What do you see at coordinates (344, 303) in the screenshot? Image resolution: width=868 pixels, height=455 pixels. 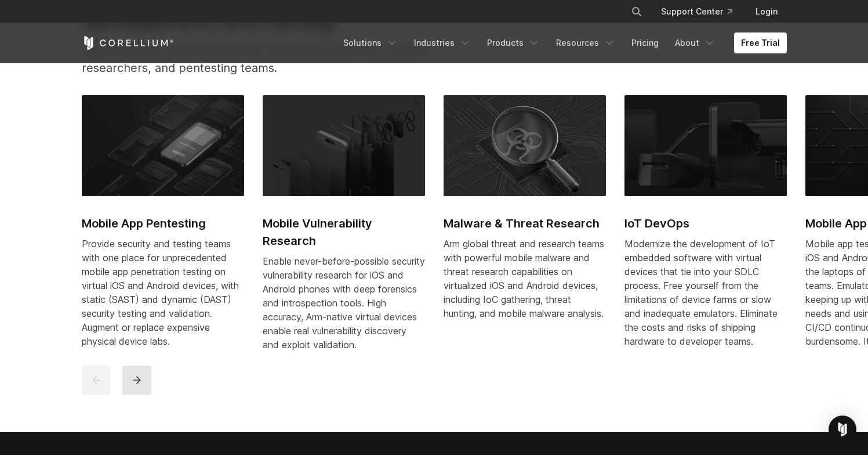 I see `div: Enable never-before-possible security vulnerability research for iOS and Android phones with deep...` at bounding box center [344, 303].